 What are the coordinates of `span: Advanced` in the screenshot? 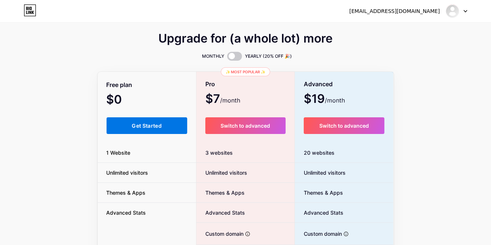 It's located at (318, 84).